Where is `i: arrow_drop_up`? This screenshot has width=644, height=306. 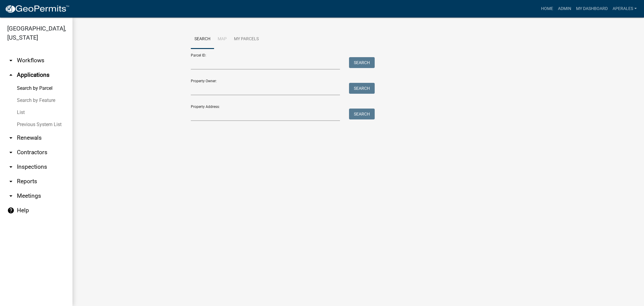
i: arrow_drop_up is located at coordinates (11, 75).